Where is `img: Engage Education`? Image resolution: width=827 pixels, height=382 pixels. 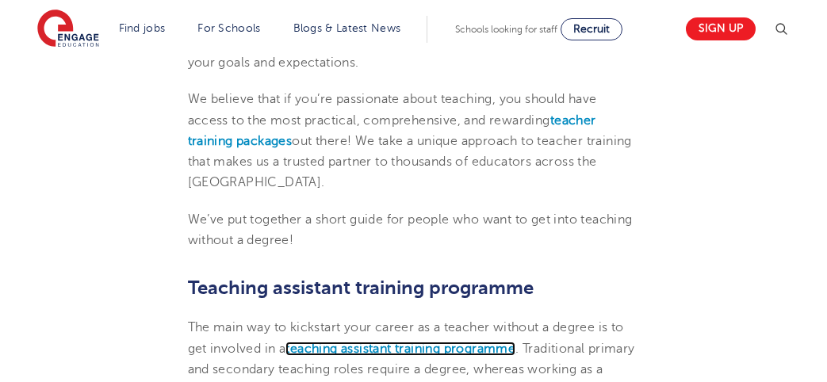
img: Engage Education is located at coordinates (68, 29).